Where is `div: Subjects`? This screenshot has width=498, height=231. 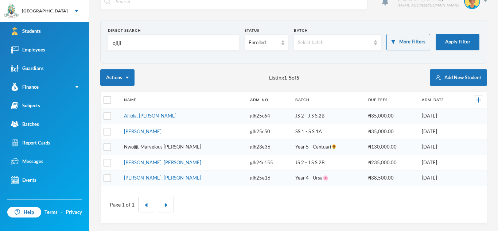 div: Subjects is located at coordinates (26, 105).